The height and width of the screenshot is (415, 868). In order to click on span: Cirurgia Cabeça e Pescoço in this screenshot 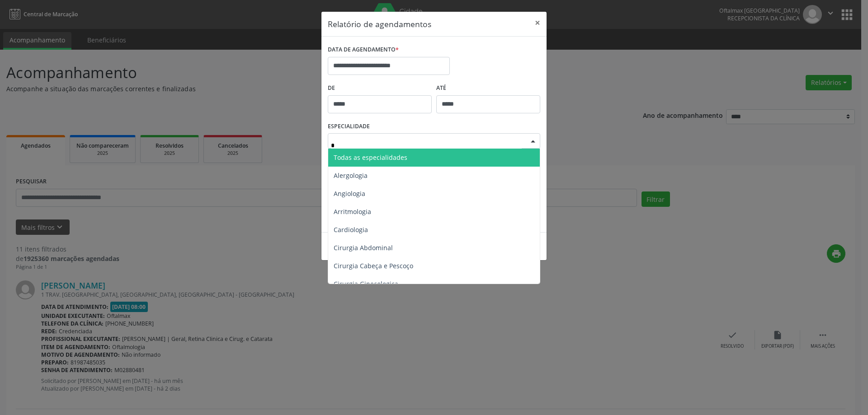, I will do `click(373, 265)`.